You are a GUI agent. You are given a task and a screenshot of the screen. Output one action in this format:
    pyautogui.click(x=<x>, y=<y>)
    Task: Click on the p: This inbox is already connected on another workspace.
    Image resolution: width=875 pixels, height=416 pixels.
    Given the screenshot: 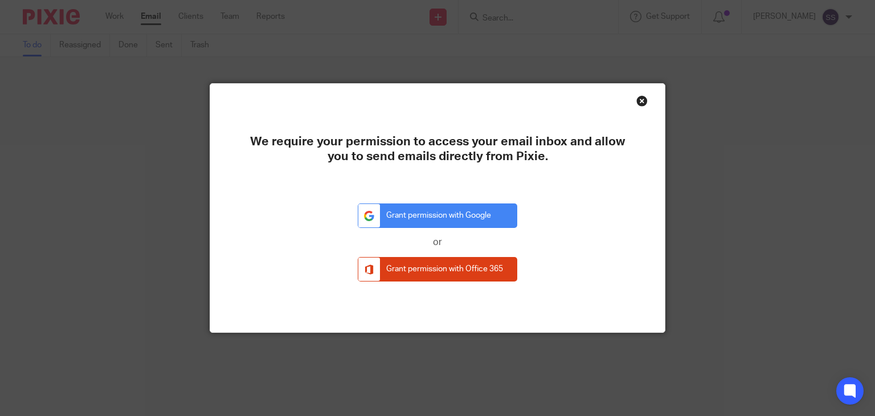 What is the action you would take?
    pyautogui.click(x=724, y=36)
    